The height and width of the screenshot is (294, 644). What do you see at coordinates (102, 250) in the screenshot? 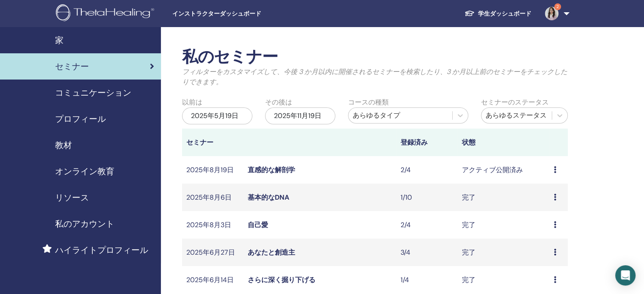
I see `font: ハイライトプロフィール` at bounding box center [102, 250].